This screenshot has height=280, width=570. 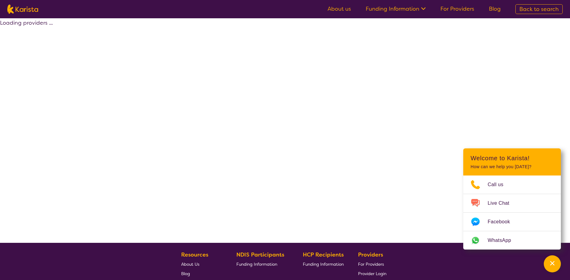 What do you see at coordinates (512, 199) in the screenshot?
I see `div: Channel Menu` at bounding box center [512, 199].